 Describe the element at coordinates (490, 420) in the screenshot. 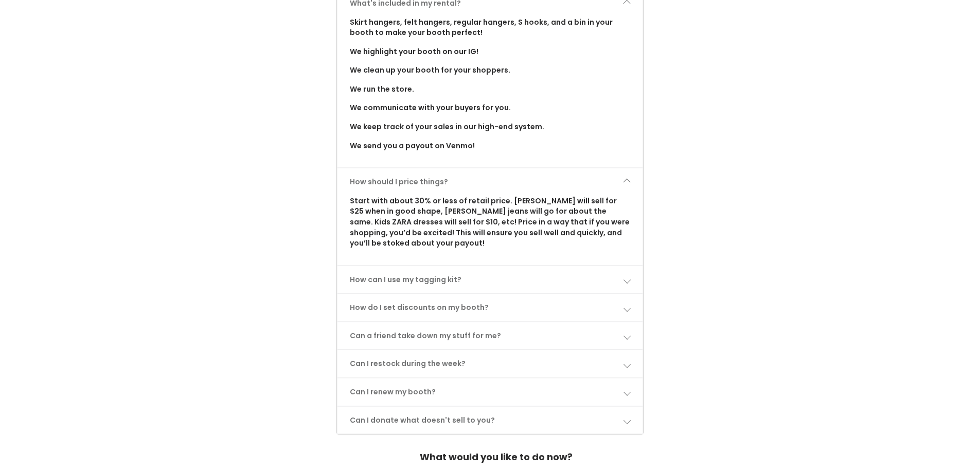

I see `a: Can I donate what doesn't sell to you?` at that location.